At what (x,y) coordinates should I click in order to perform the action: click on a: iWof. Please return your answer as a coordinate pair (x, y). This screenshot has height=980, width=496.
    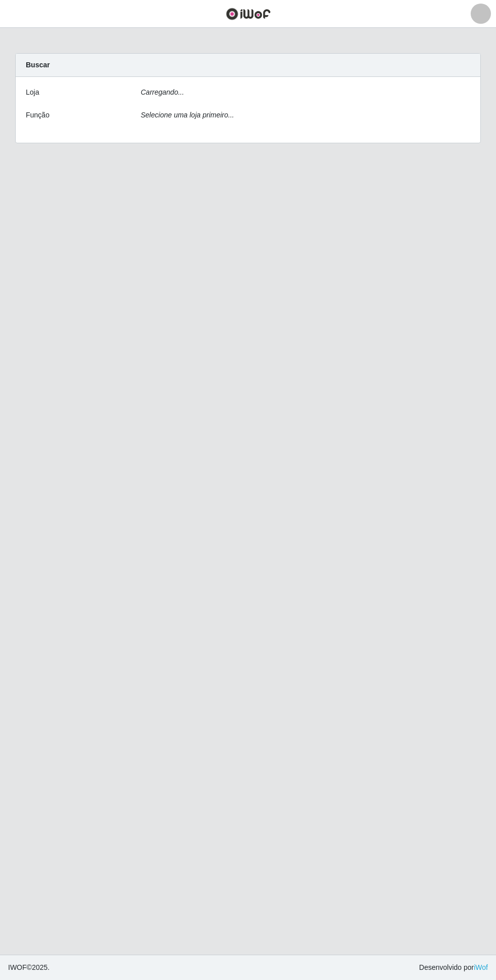
    Looking at the image, I should click on (481, 967).